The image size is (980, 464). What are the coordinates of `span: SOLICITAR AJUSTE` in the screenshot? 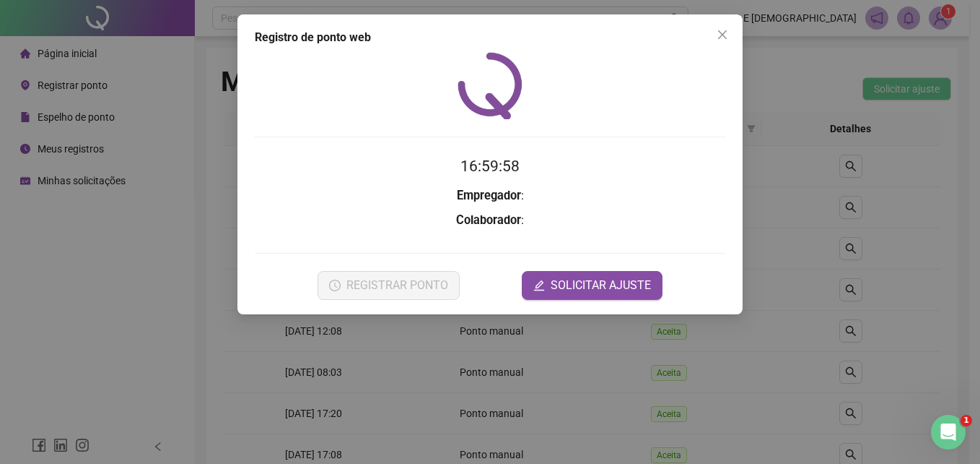 It's located at (601, 285).